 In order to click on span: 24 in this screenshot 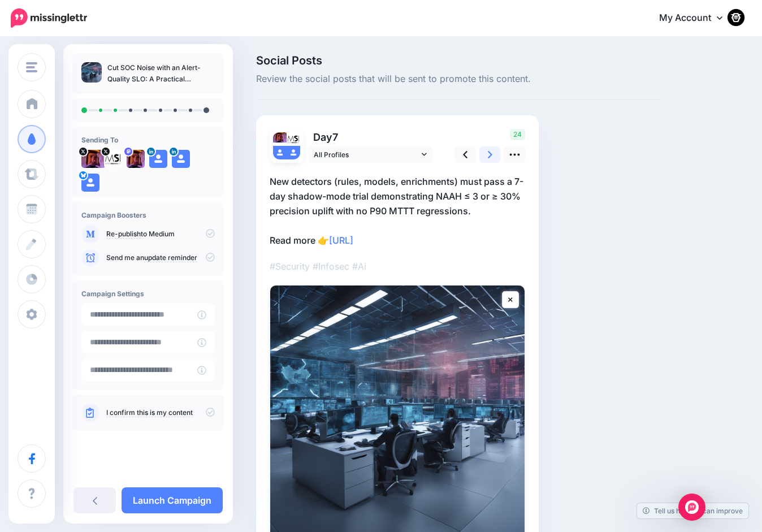, I will do `click(517, 135)`.